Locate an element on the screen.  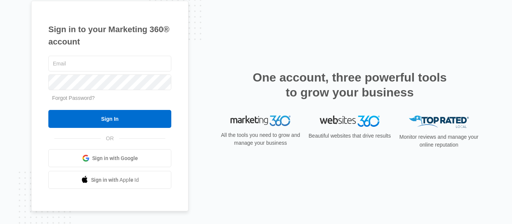
a: Forgot Password? is located at coordinates (73, 98).